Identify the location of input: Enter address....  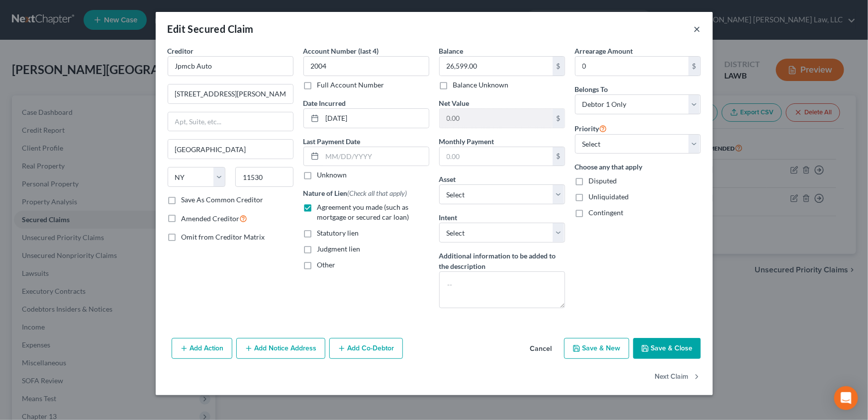
(230, 94).